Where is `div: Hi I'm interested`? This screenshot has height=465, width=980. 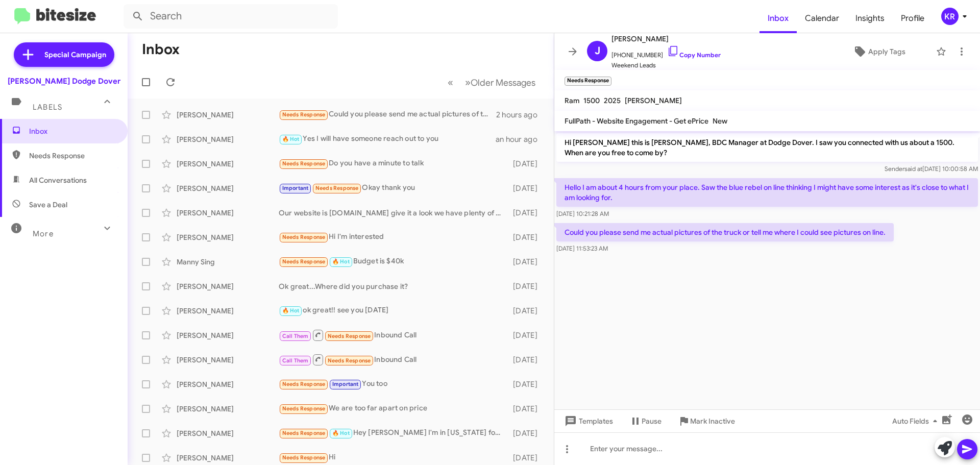 div: Hi I'm interested is located at coordinates (393, 237).